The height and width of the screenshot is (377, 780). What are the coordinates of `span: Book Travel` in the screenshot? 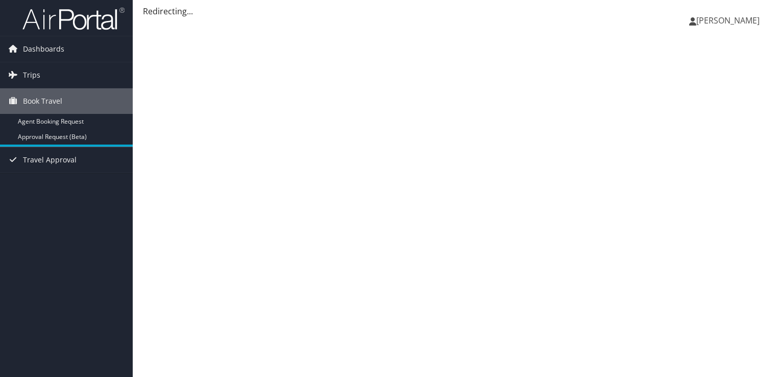 It's located at (42, 101).